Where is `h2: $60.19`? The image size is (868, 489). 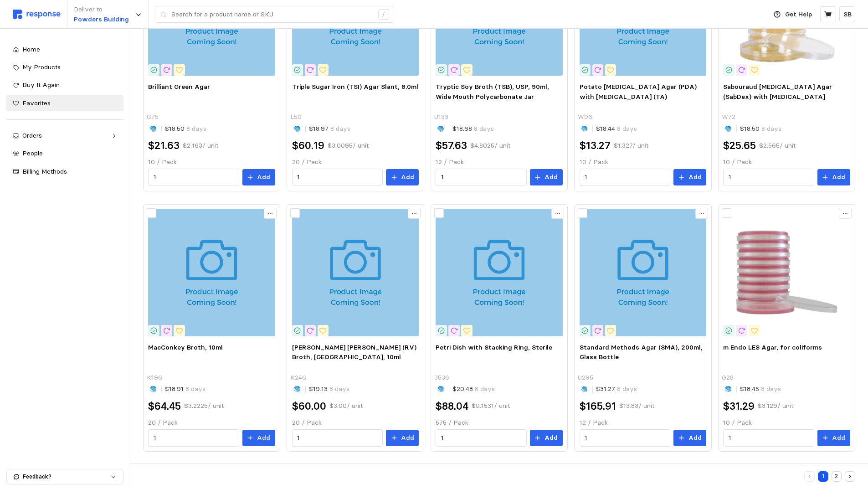 h2: $60.19 is located at coordinates (308, 145).